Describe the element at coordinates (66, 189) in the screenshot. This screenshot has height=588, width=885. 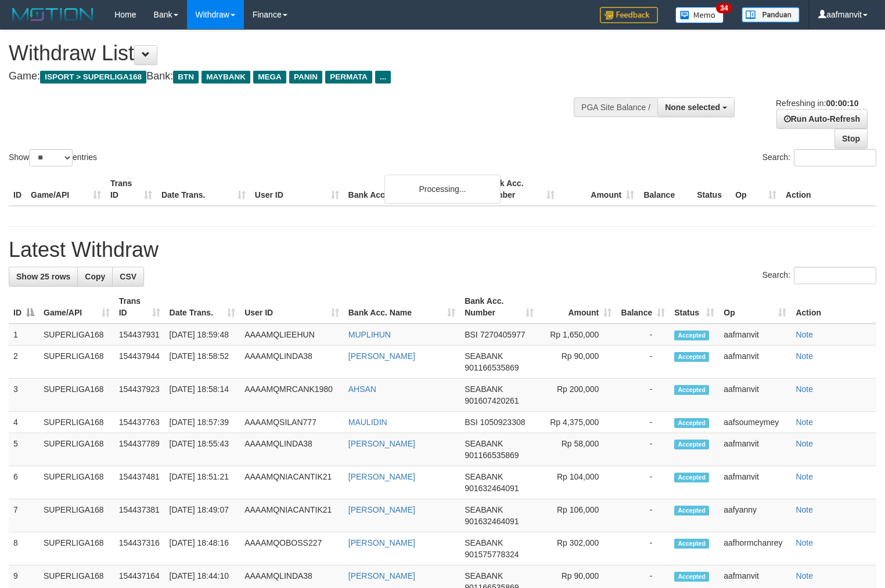
I see `th: Game/API` at that location.